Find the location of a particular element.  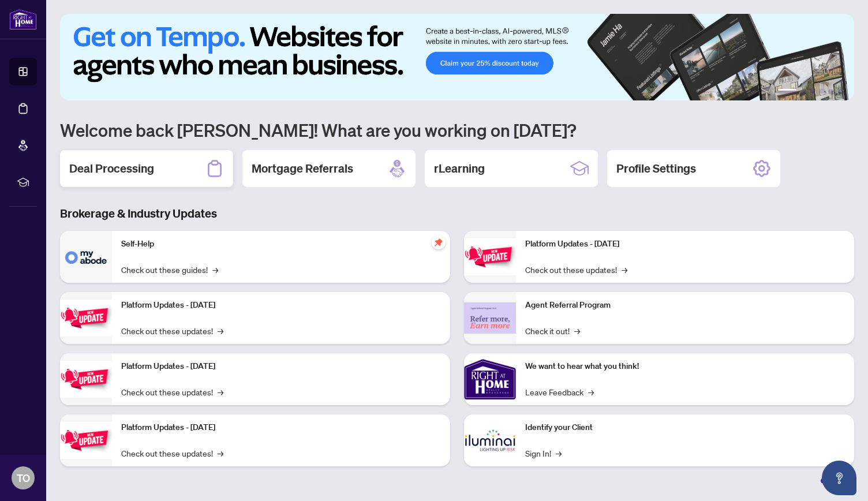

h2: Profile Settings is located at coordinates (657, 168).